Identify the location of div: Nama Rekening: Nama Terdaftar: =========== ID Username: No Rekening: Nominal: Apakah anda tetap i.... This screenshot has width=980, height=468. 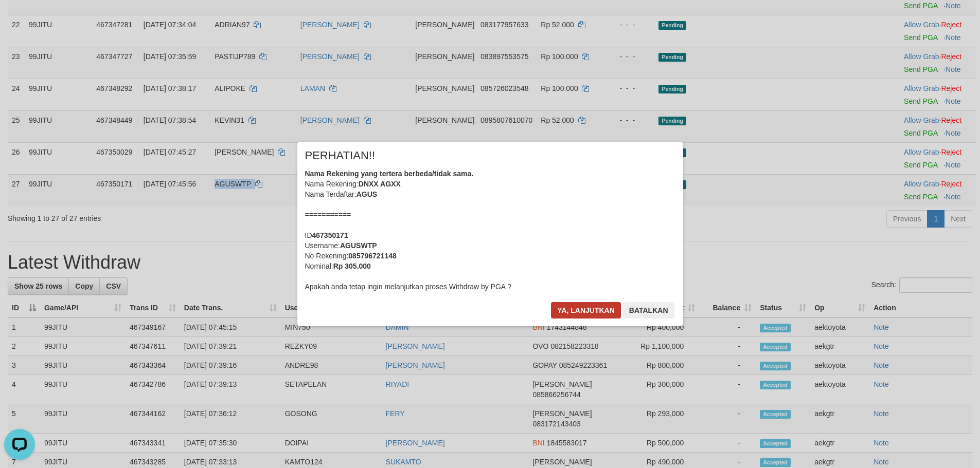
(490, 230).